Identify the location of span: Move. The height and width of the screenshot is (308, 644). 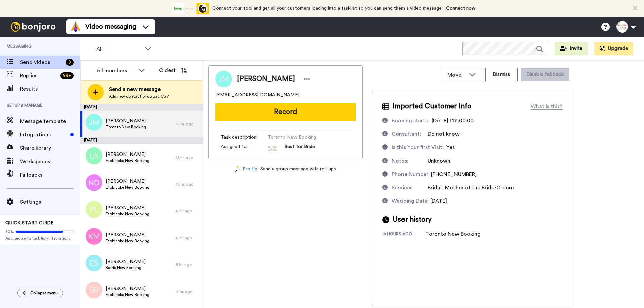
(457, 75).